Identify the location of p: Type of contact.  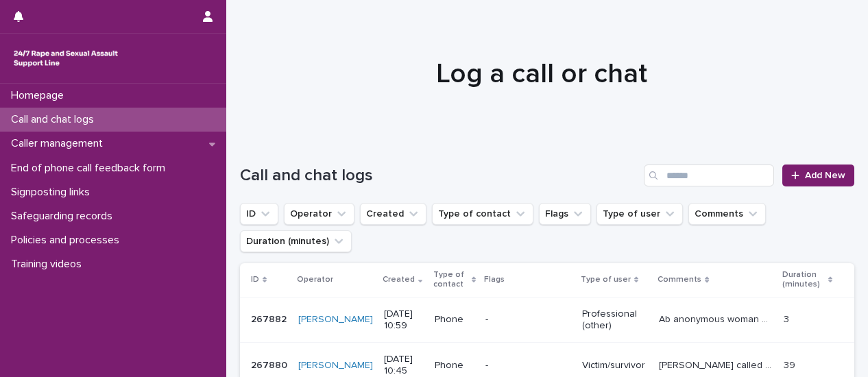
(451, 279).